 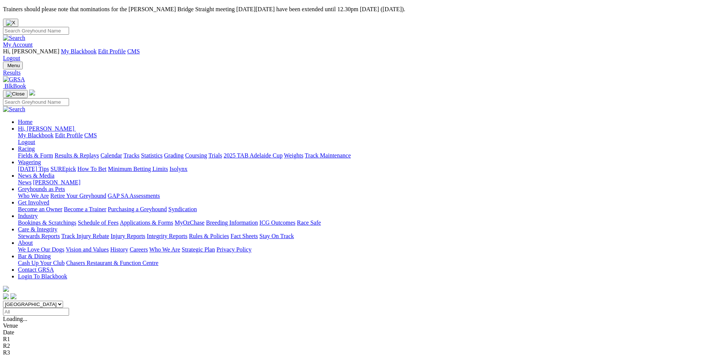 I want to click on a: Isolynx, so click(x=178, y=169).